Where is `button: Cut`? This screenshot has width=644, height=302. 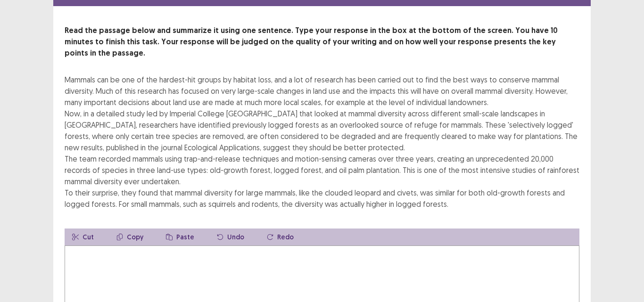 button: Cut is located at coordinates (83, 237).